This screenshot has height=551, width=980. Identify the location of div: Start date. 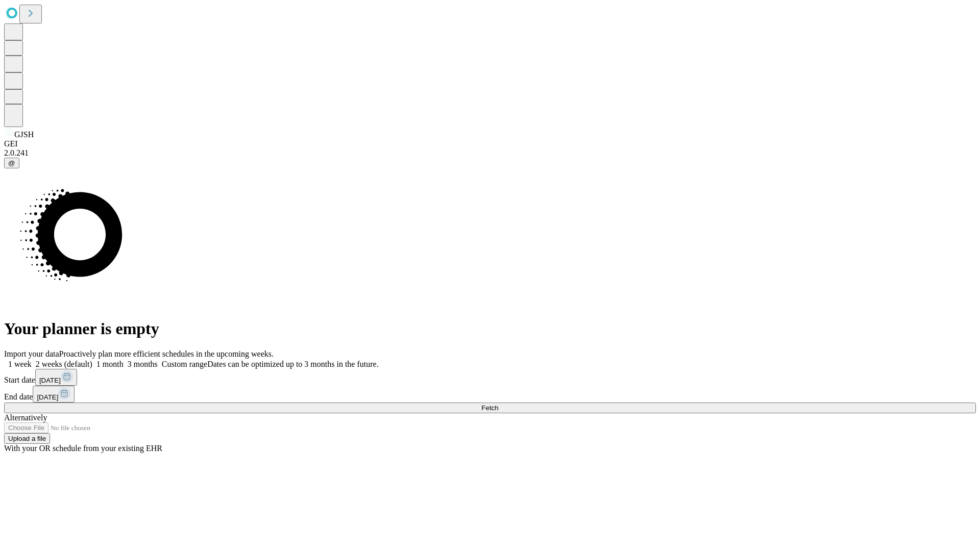
(490, 377).